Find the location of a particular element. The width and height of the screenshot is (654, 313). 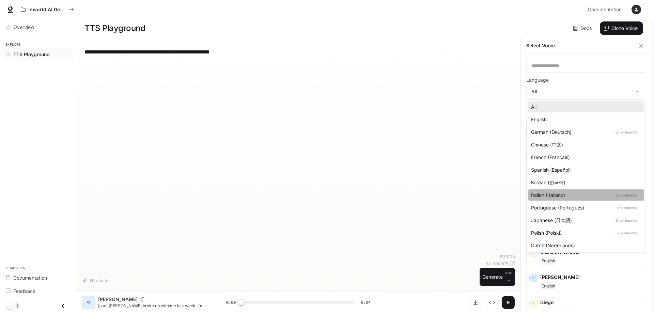

div: French (Français) is located at coordinates (585, 157).